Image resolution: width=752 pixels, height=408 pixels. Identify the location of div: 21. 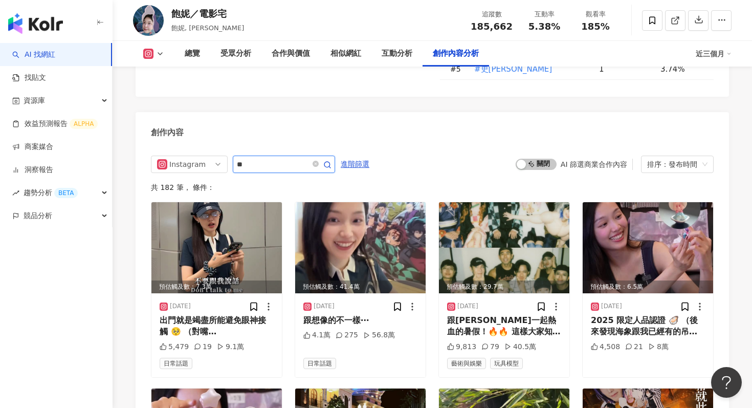
(634, 347).